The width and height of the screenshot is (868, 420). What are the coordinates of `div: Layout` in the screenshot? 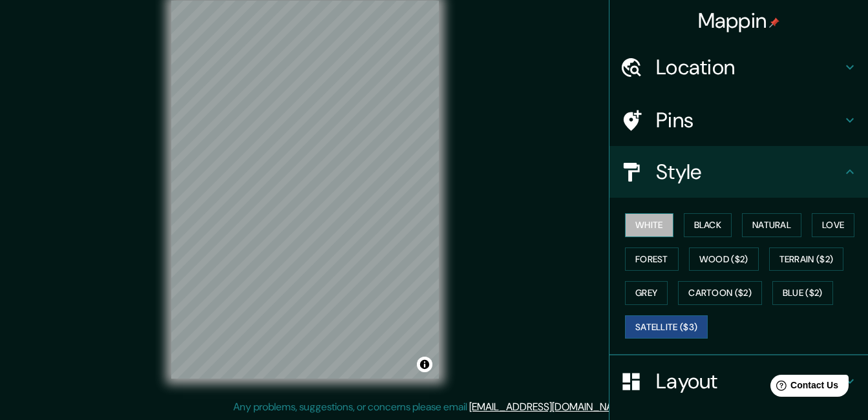 It's located at (739, 381).